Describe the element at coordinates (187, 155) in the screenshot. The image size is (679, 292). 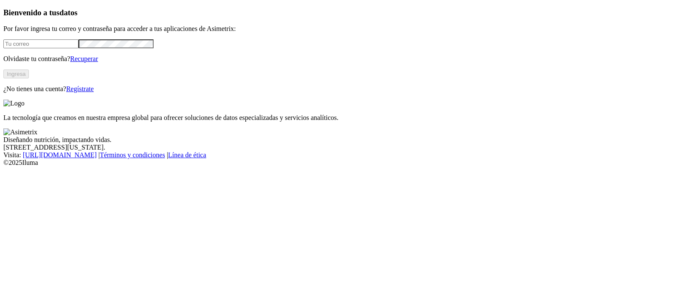
I see `a: Línea de ética` at that location.